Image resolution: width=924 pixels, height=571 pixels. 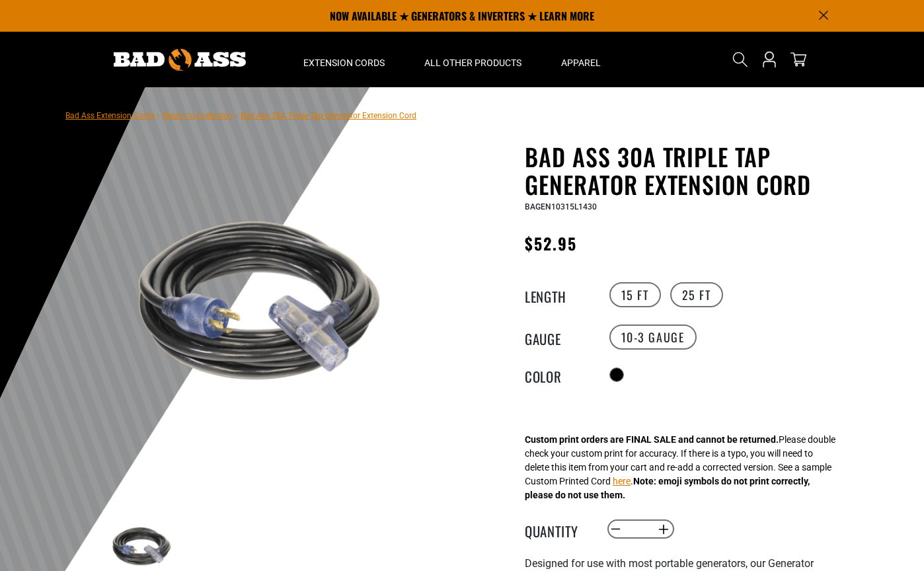 What do you see at coordinates (328, 116) in the screenshot?
I see `span: Bad Ass 30A Triple Tap Generator Extension Cord` at bounding box center [328, 116].